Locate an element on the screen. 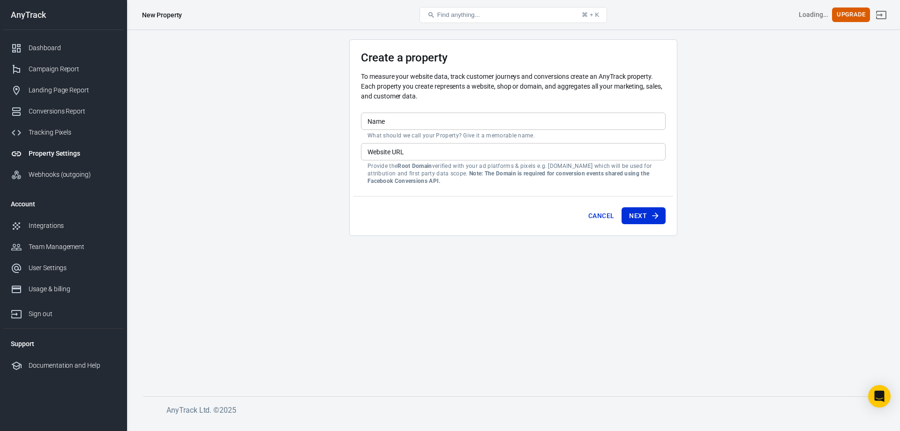 Image resolution: width=900 pixels, height=431 pixels. div: Property Settings is located at coordinates (72, 153).